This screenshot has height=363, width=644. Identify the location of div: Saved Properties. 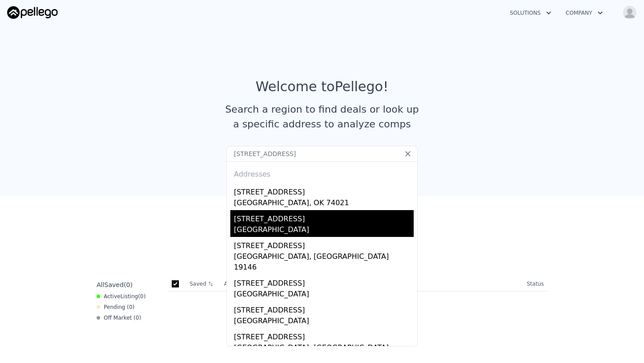
(322, 233).